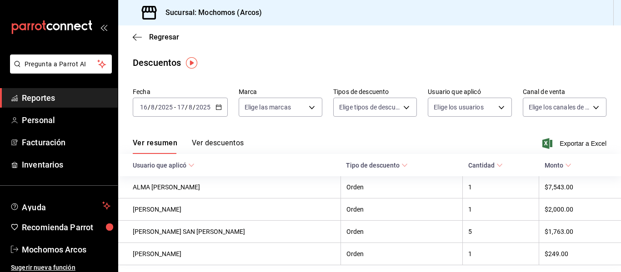 The width and height of the screenshot is (621, 272). Describe the element at coordinates (61, 64) in the screenshot. I see `span: Pregunta a Parrot AI` at that location.